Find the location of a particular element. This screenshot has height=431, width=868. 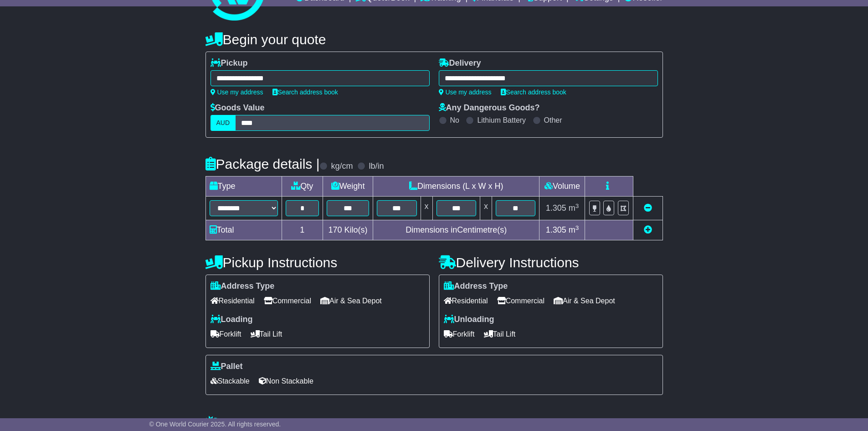

label: Lithium Battery is located at coordinates (501, 120).